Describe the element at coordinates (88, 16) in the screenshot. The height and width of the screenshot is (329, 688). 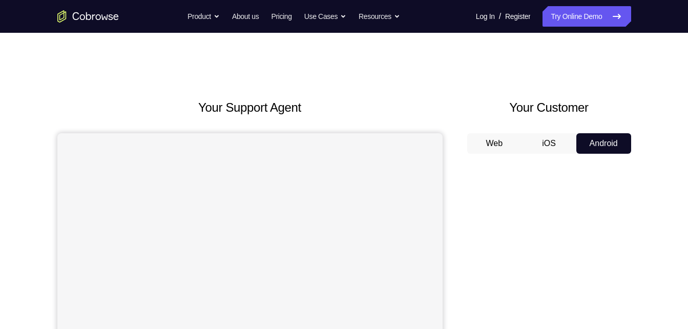
I see `a: Go to the home page` at that location.